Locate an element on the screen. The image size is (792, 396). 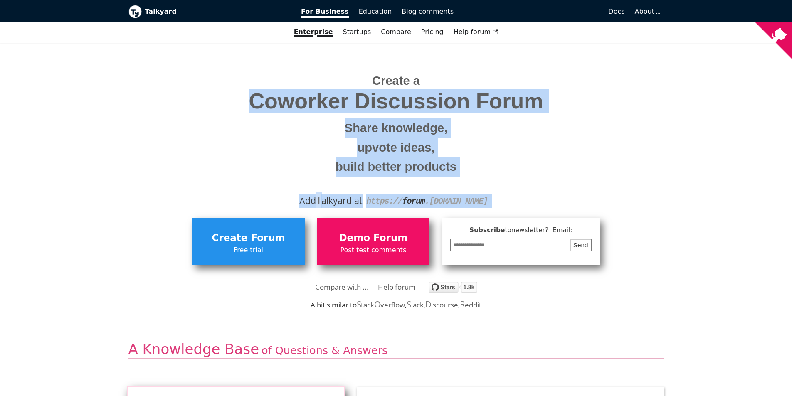
div: Add alkyard at is located at coordinates (396, 201).